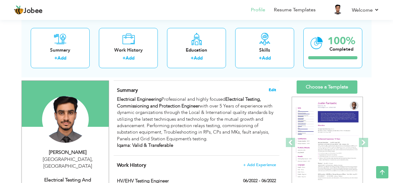 This screenshot has width=393, height=183. I want to click on div: Skills, so click(264, 50).